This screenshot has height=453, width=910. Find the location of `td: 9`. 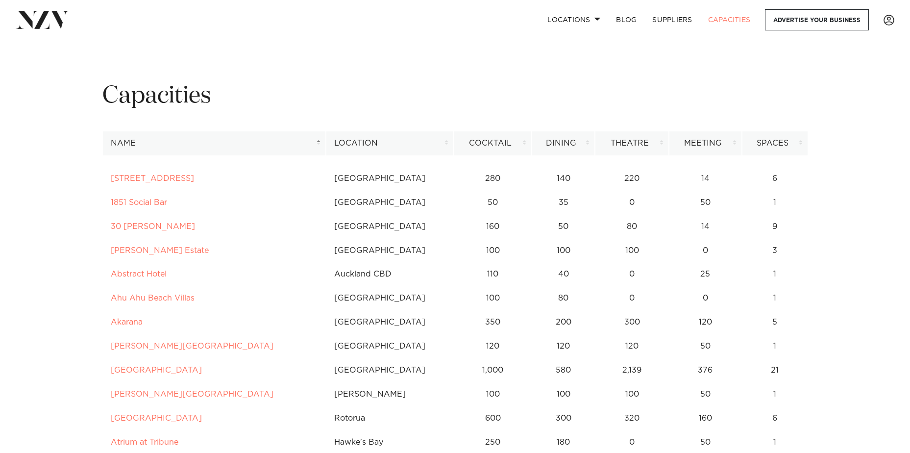

td: 9 is located at coordinates (775, 226).